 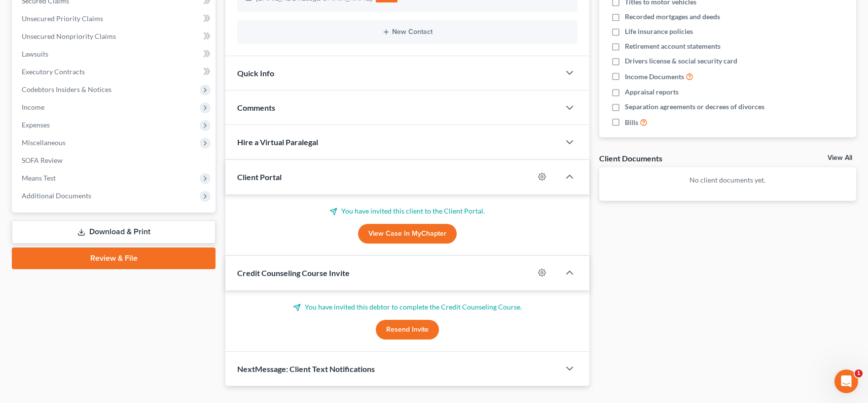 I want to click on span: Bills, so click(x=631, y=122).